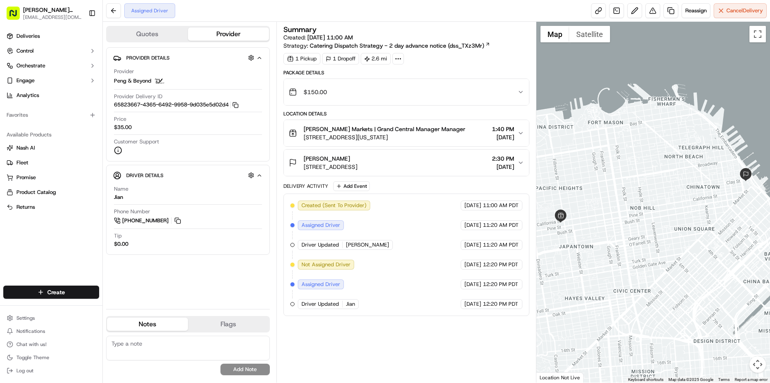  What do you see at coordinates (31, 332) in the screenshot?
I see `span: Notifications` at bounding box center [31, 332].